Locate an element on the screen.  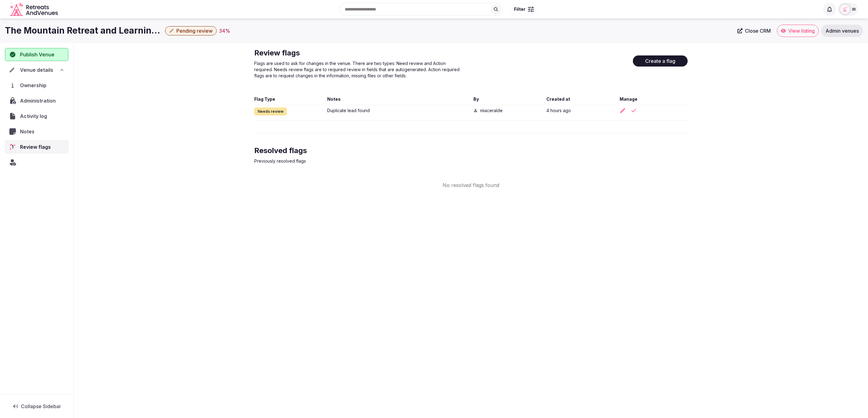
span: 1 is located at coordinates (12, 147).